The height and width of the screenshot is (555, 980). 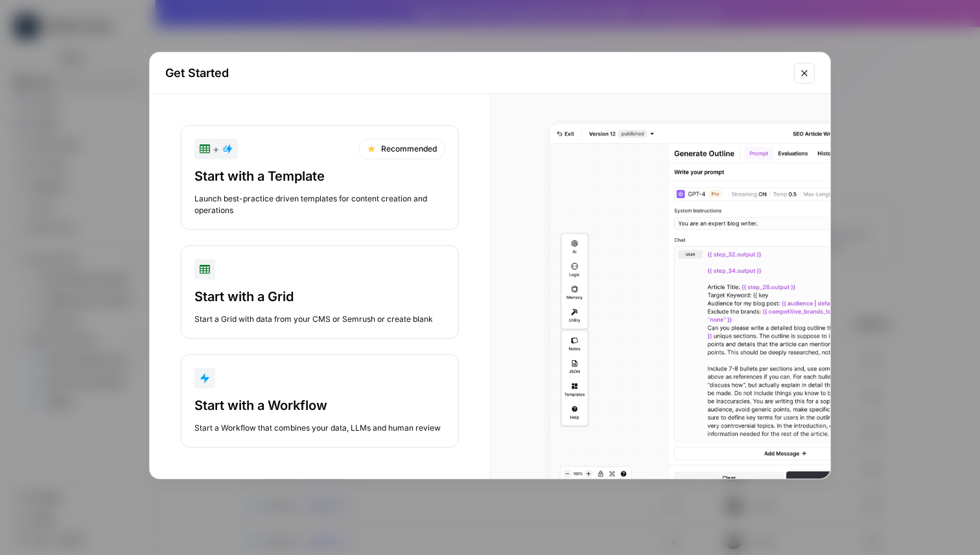 What do you see at coordinates (320, 406) in the screenshot?
I see `div: Start with a Workflow` at bounding box center [320, 406].